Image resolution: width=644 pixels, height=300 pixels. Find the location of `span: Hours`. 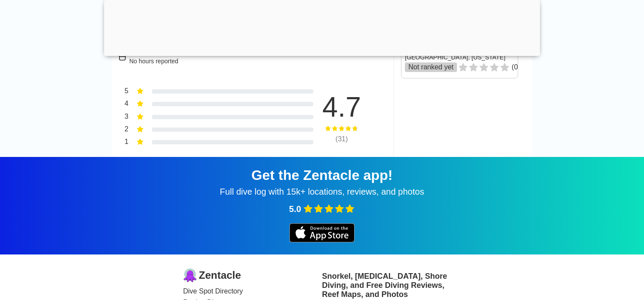

span: Hours is located at coordinates (138, 53).